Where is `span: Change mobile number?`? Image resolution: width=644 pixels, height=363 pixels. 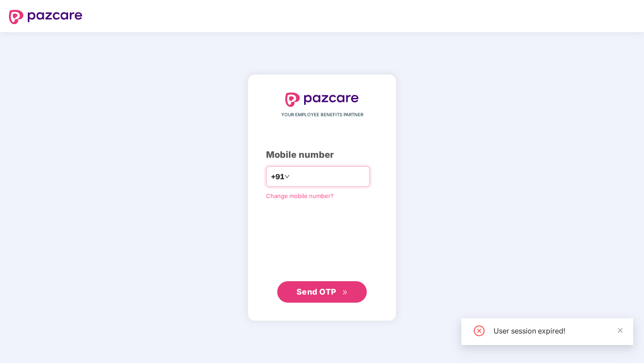 span: Change mobile number? is located at coordinates (299, 196).